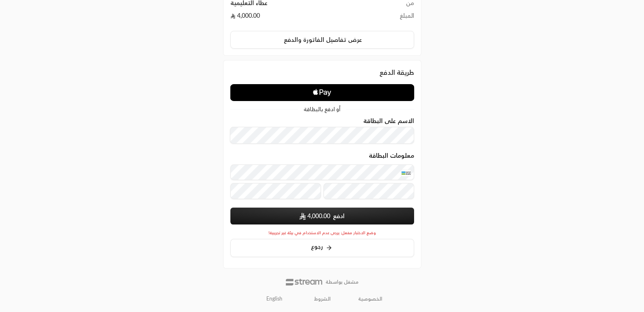 This screenshot has height=312, width=644. Describe the element at coordinates (322, 299) in the screenshot. I see `a: الشروط` at that location.